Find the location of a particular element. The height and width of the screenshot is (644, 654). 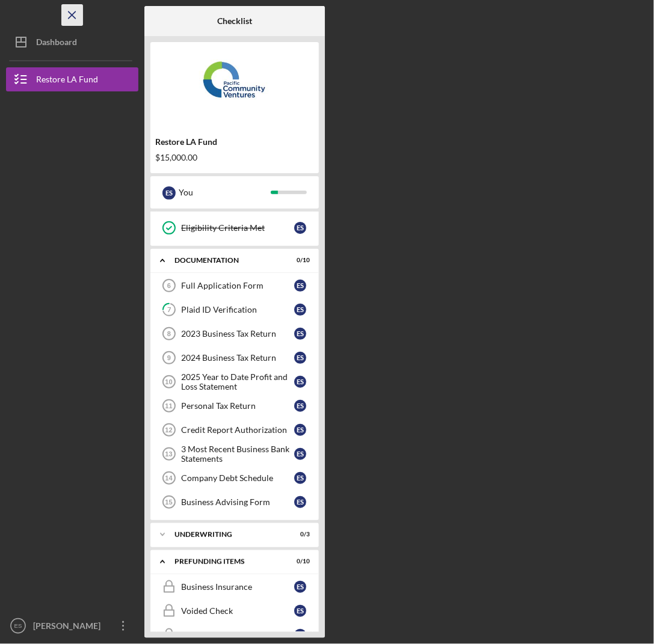

div: You is located at coordinates (225, 192).